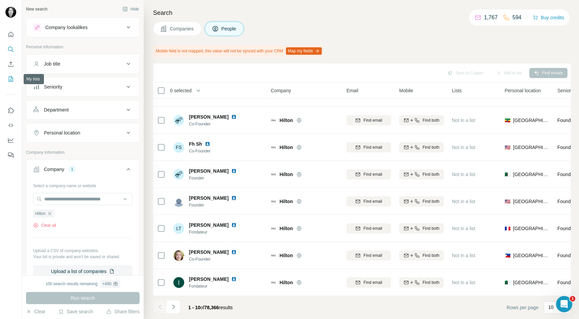  I want to click on button: Hide, so click(131, 9).